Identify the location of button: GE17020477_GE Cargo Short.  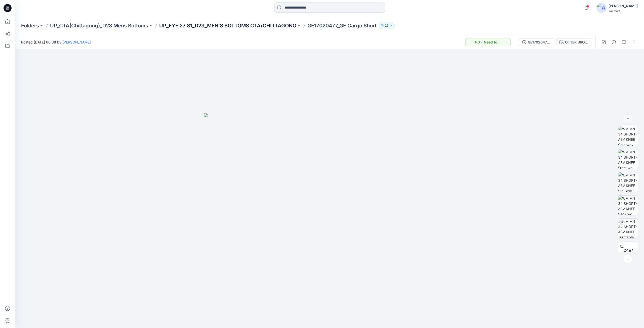
(537, 42).